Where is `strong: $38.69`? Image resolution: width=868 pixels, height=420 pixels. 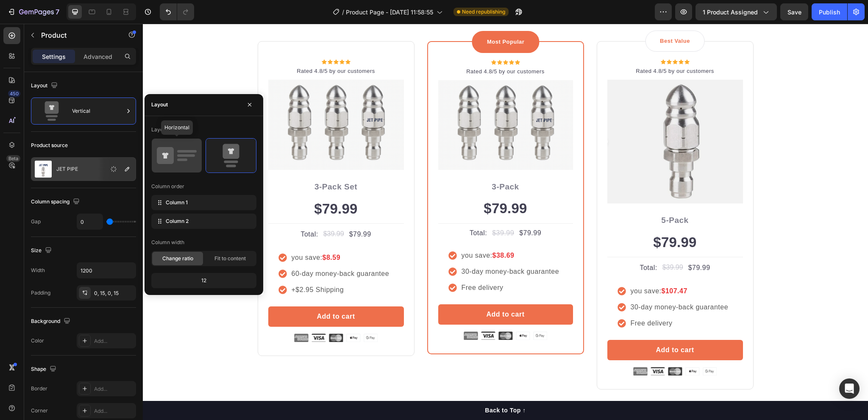 strong: $38.69 is located at coordinates (360, 232).